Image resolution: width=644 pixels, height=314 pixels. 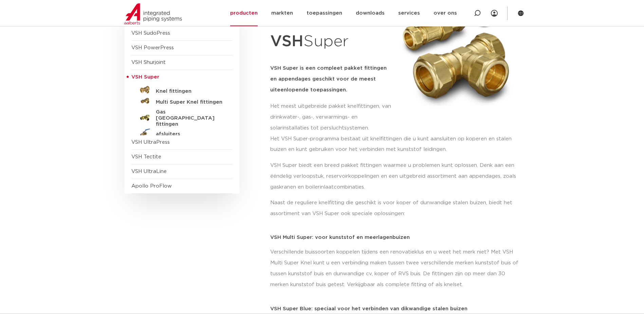 What do you see at coordinates (332, 117) in the screenshot?
I see `p: Het meest uitgebreide pakket knelfittingen, van drinkwater-, gas-, verwarmings- en solarinstallat...` at bounding box center [332, 117].